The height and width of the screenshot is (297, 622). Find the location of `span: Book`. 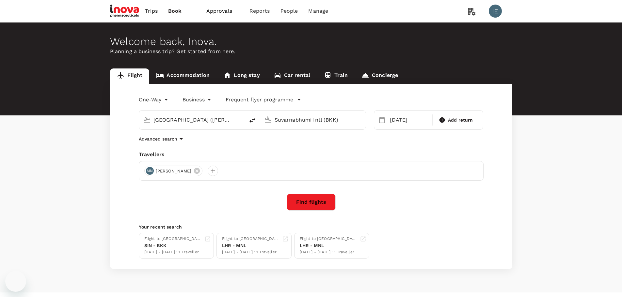

span: Book is located at coordinates (175, 11).